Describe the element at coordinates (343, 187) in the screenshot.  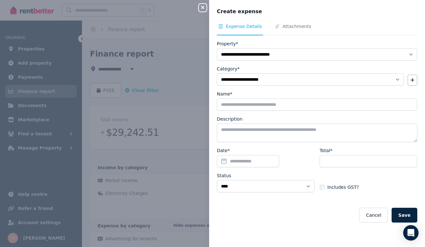
I see `span: Includes GST?` at that location.